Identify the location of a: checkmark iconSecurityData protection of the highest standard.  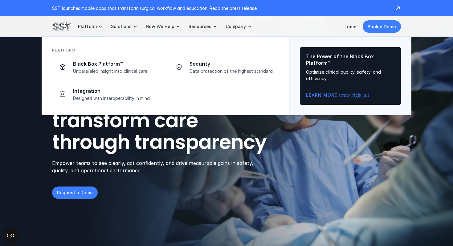
(224, 67).